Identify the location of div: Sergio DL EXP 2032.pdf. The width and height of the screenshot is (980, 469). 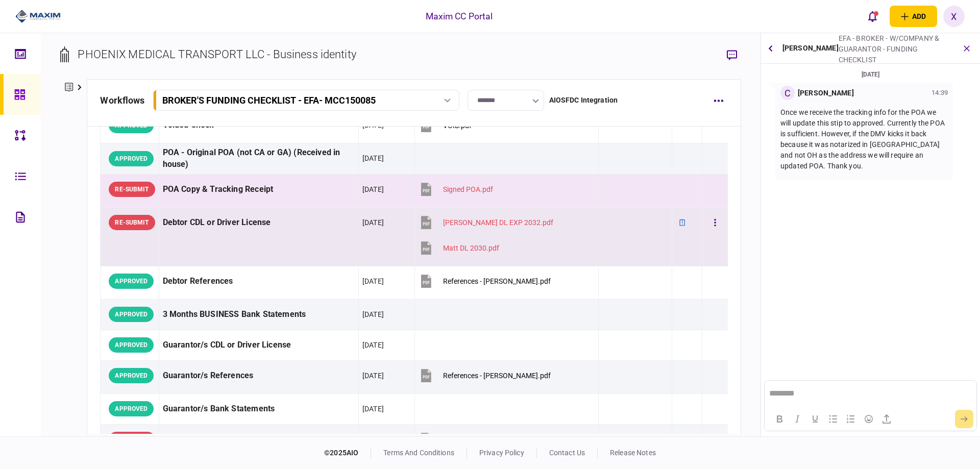
(498, 223).